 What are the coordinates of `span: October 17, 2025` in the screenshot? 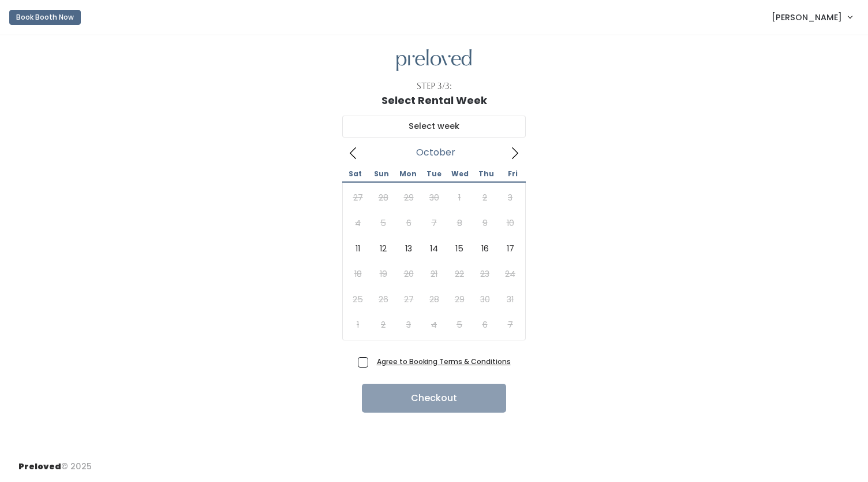 It's located at (510, 249).